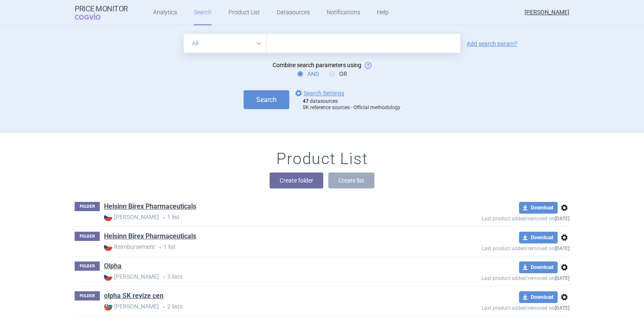 The image size is (644, 332). I want to click on a: olpha SK revize cen, so click(134, 295).